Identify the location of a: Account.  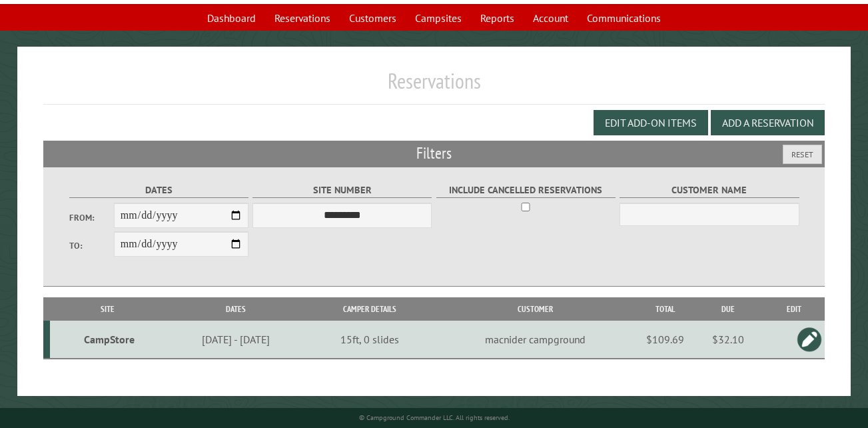
(550, 18).